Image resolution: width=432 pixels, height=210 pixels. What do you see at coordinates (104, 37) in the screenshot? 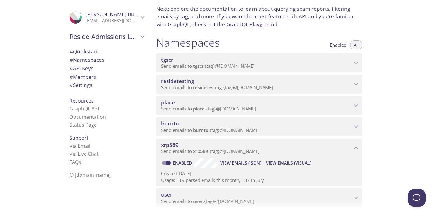
I see `span: Reside Admissions LLC team` at bounding box center [104, 37].